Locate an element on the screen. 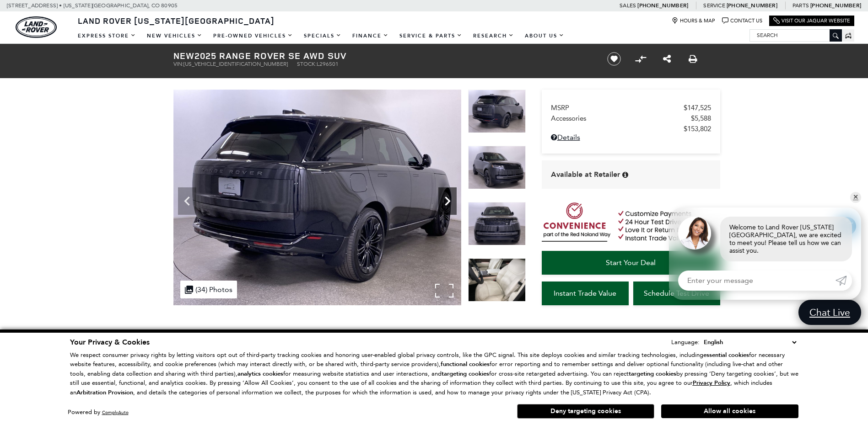  span: $5,588 is located at coordinates (702, 118).